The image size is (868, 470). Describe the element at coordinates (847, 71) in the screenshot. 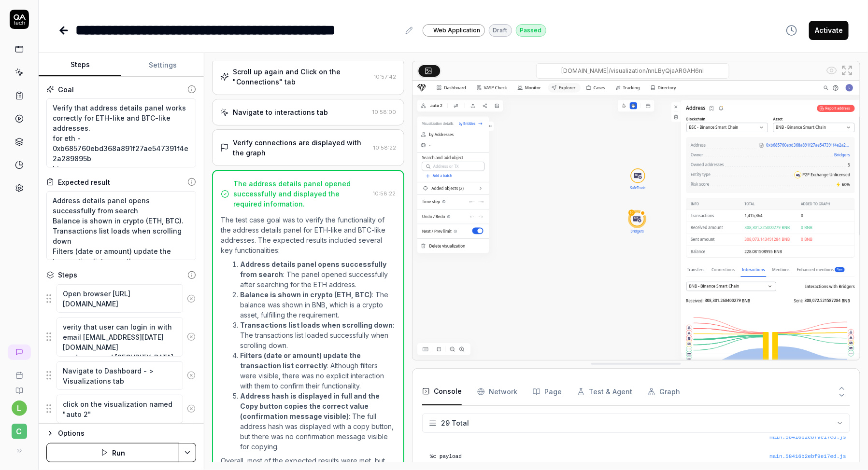

I see `button: Open in full screen` at that location.